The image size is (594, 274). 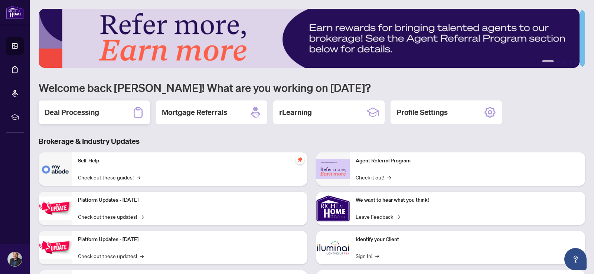 I want to click on img: logo, so click(x=15, y=12).